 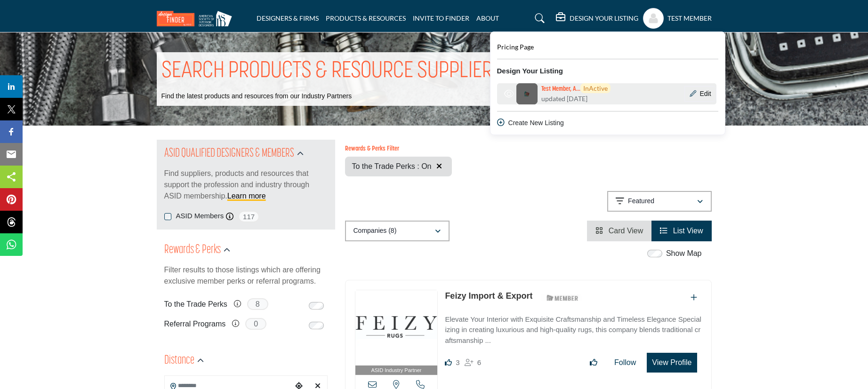 I want to click on h5: Test Member, so click(x=690, y=18).